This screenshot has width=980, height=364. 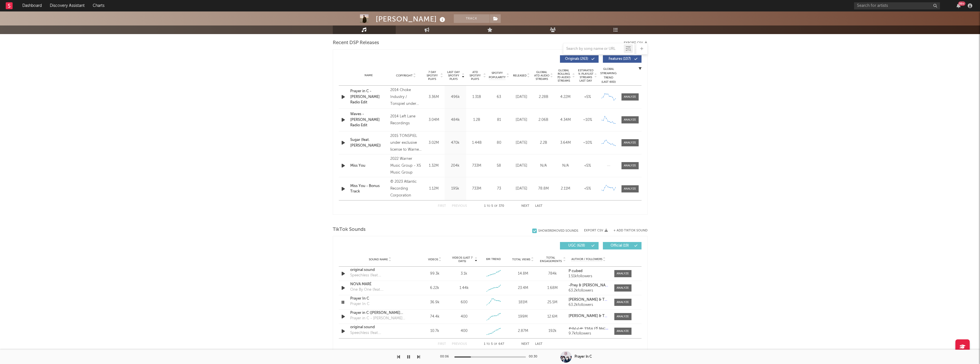 I want to click on div: 204k, so click(x=455, y=166).